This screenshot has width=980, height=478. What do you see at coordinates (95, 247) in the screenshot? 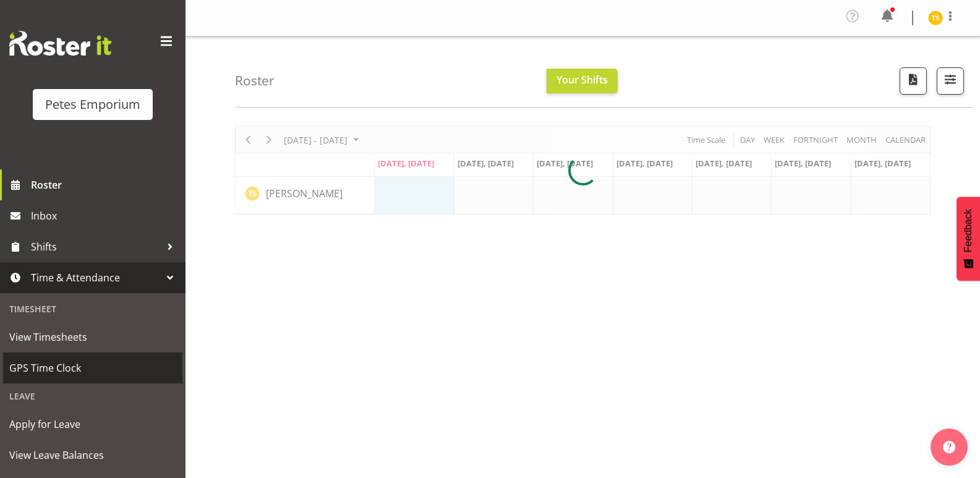
I see `span: Shifts` at bounding box center [95, 247].